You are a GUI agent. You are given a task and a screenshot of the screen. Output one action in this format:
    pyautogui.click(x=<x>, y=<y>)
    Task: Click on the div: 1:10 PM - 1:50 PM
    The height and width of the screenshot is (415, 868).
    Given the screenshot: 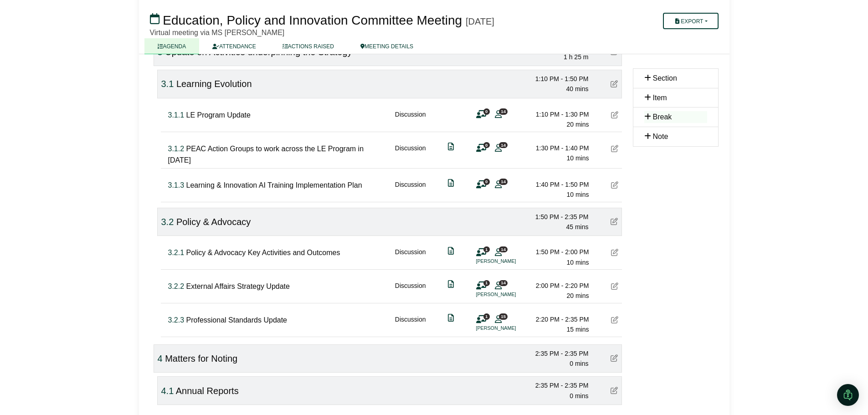 What is the action you would take?
    pyautogui.click(x=557, y=79)
    